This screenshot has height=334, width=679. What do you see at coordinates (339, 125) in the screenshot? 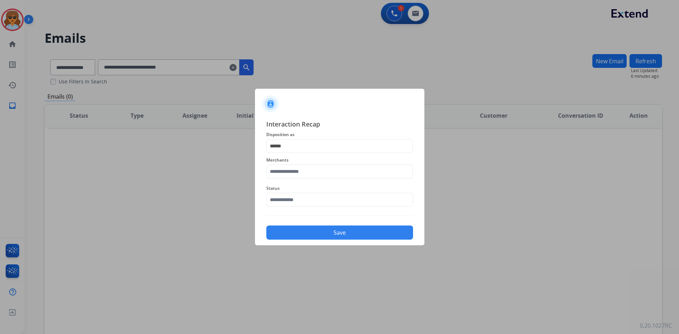
I see `span: Interaction Recap` at bounding box center [339, 125].